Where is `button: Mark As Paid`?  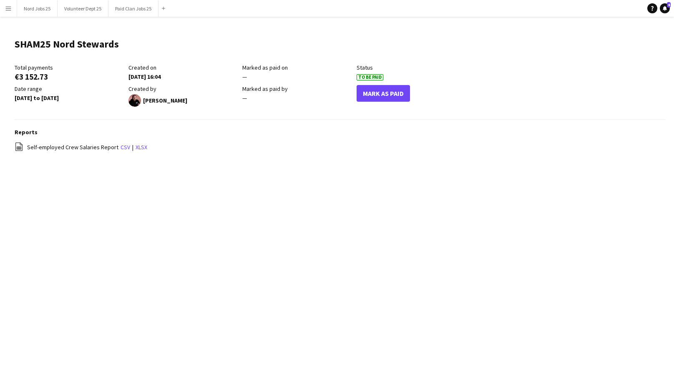 button: Mark As Paid is located at coordinates (384, 93).